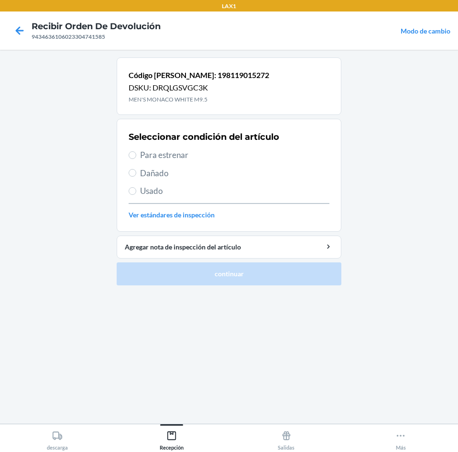 Image resolution: width=458 pixels, height=452 pixels. What do you see at coordinates (229, 6) in the screenshot?
I see `p: LAX1` at bounding box center [229, 6].